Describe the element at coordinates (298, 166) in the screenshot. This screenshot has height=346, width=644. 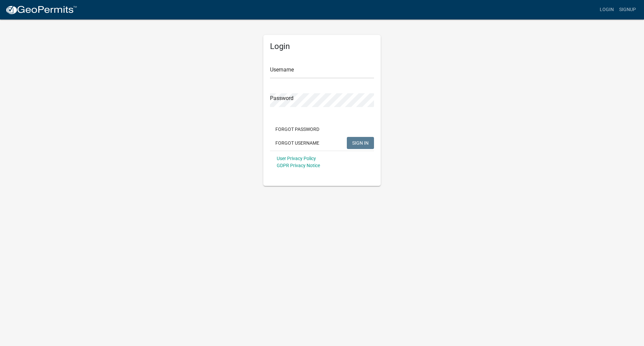
I see `a: GDPR Privacy Notice` at that location.